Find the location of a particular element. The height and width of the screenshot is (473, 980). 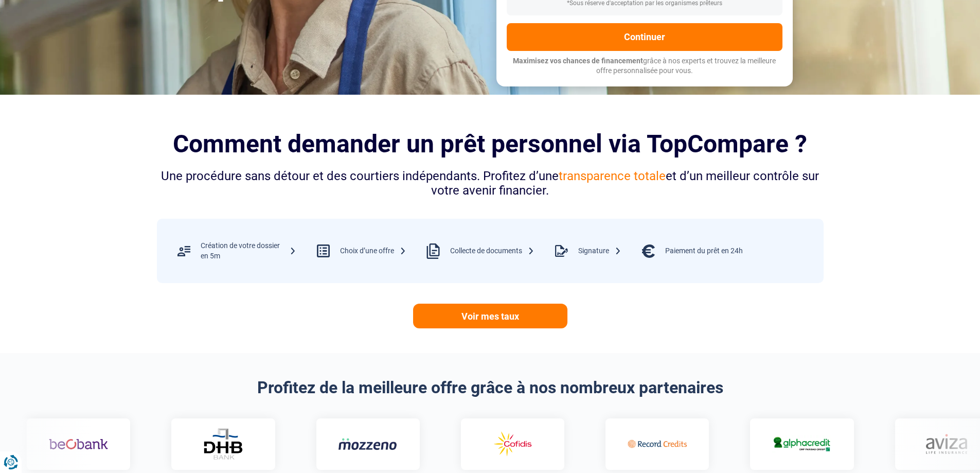

img: Record credits is located at coordinates (645, 444).